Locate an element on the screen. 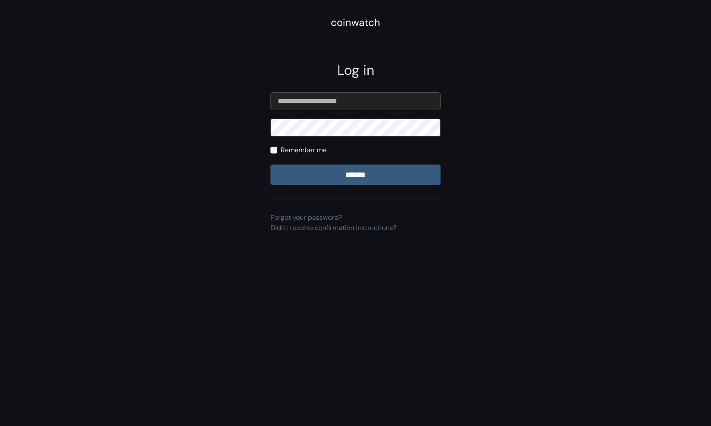 This screenshot has height=426, width=711. label: Remember me is located at coordinates (304, 150).